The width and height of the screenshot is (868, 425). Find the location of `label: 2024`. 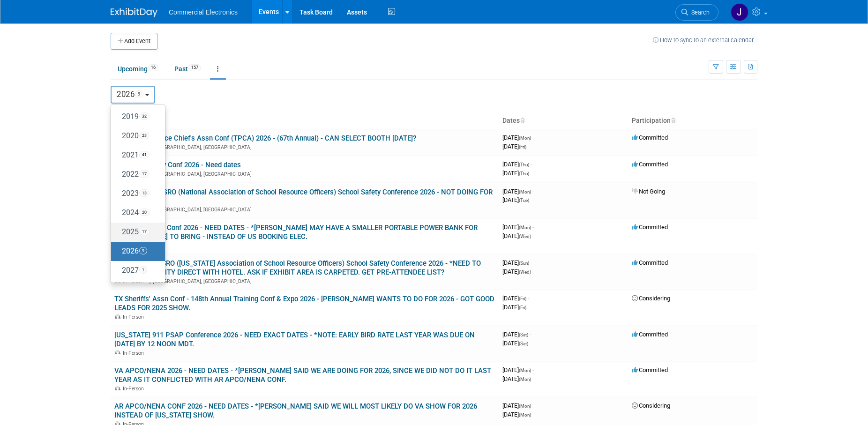

label: 2024 is located at coordinates (135, 213).